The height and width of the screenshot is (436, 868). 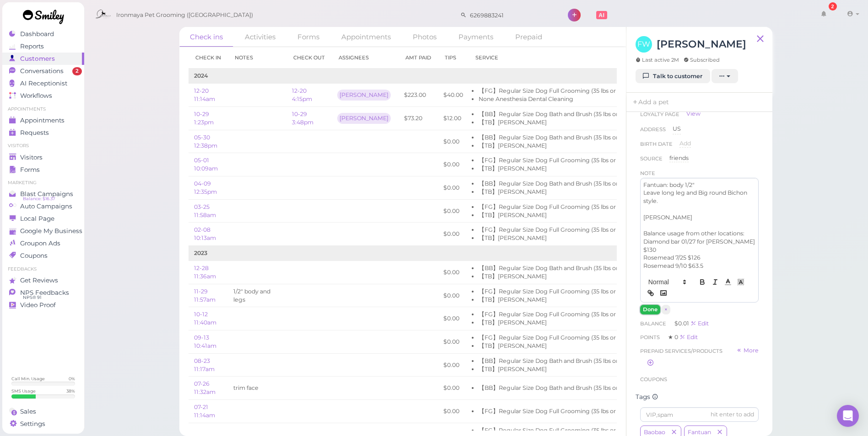 I want to click on div: US, so click(x=677, y=130).